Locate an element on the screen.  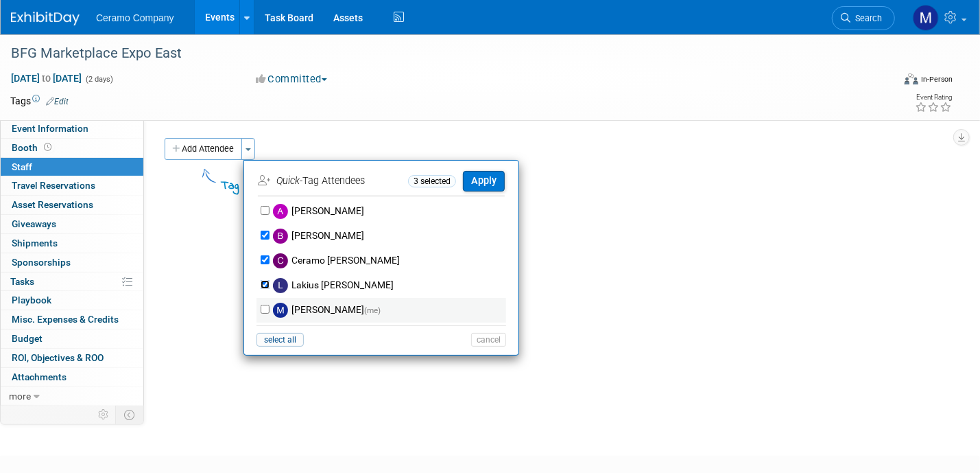
span: (me) is located at coordinates (372, 310).